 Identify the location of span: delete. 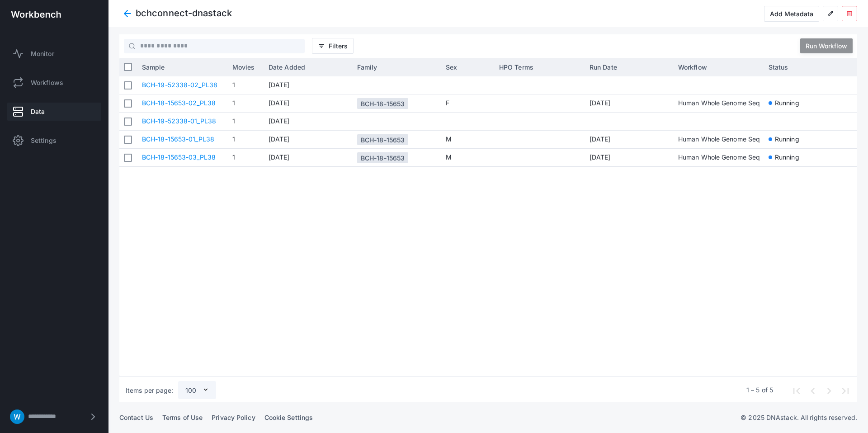
(849, 13).